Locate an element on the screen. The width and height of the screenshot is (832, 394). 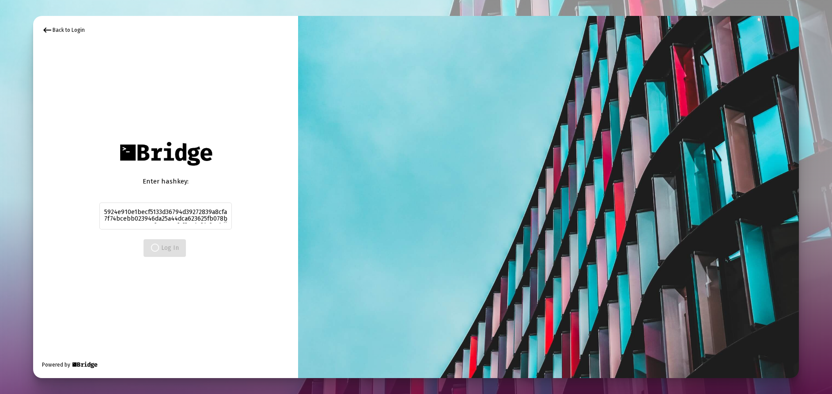
span: Log In is located at coordinates (165, 247).